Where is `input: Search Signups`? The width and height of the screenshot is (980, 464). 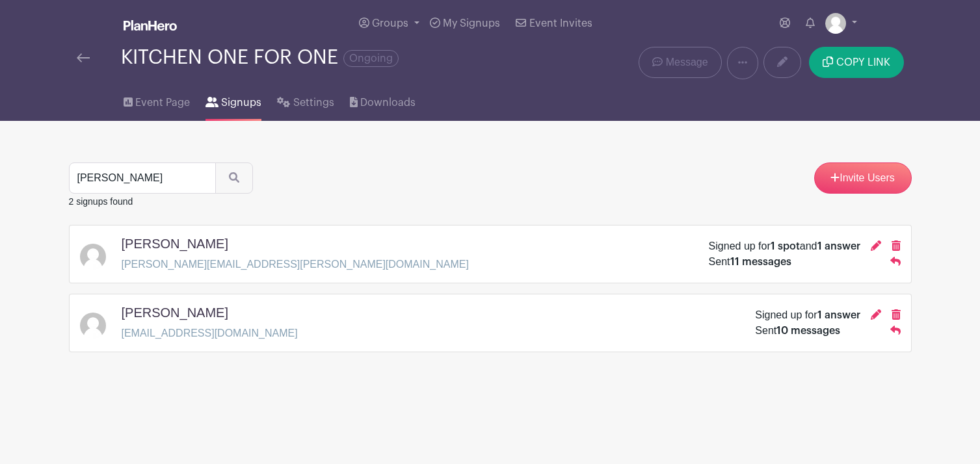
input: Search Signups is located at coordinates (142, 178).